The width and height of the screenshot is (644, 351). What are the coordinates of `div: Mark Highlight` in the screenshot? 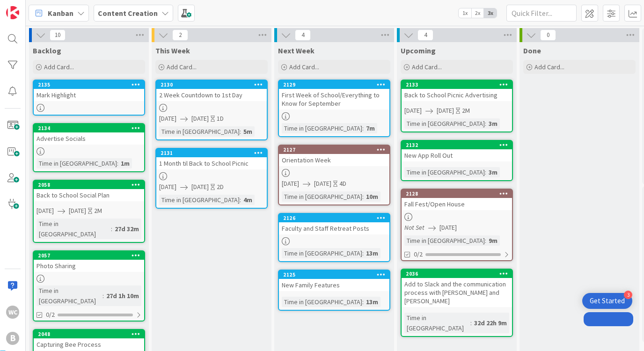 It's located at (89, 95).